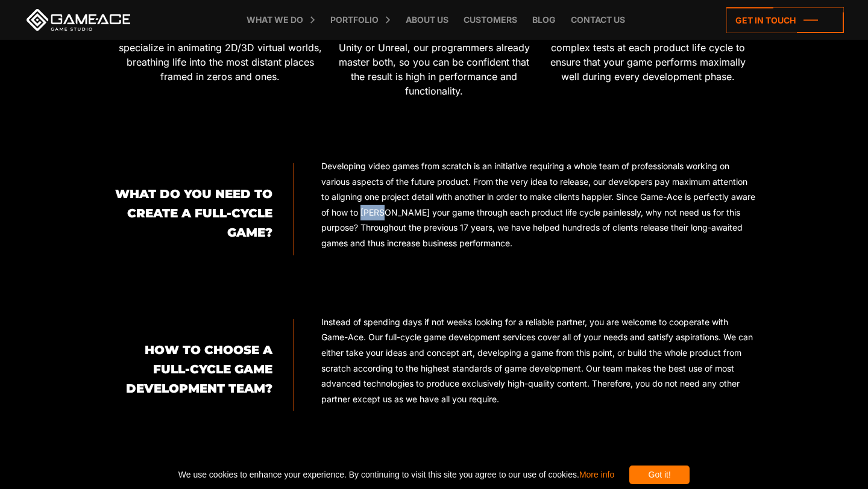  Describe the element at coordinates (538, 361) in the screenshot. I see `p: Instead of spending days if not weeks looking for a reliable partner, you are welcome to cooperat...` at that location.